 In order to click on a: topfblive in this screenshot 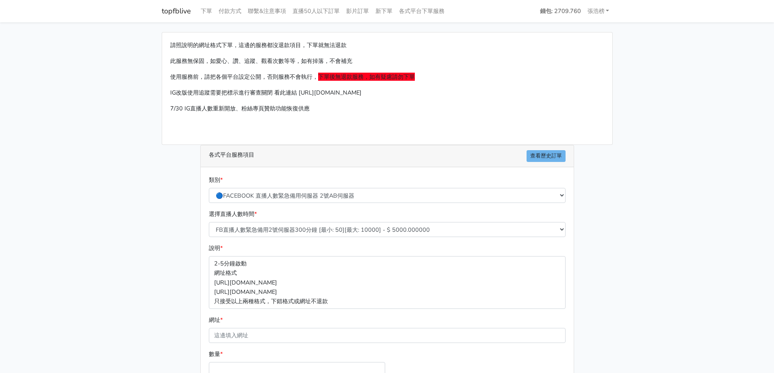, I will do `click(176, 11)`.